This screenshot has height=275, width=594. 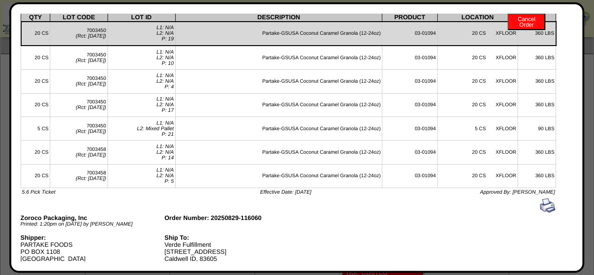 What do you see at coordinates (536, 128) in the screenshot?
I see `td: 90 LBS` at bounding box center [536, 128].